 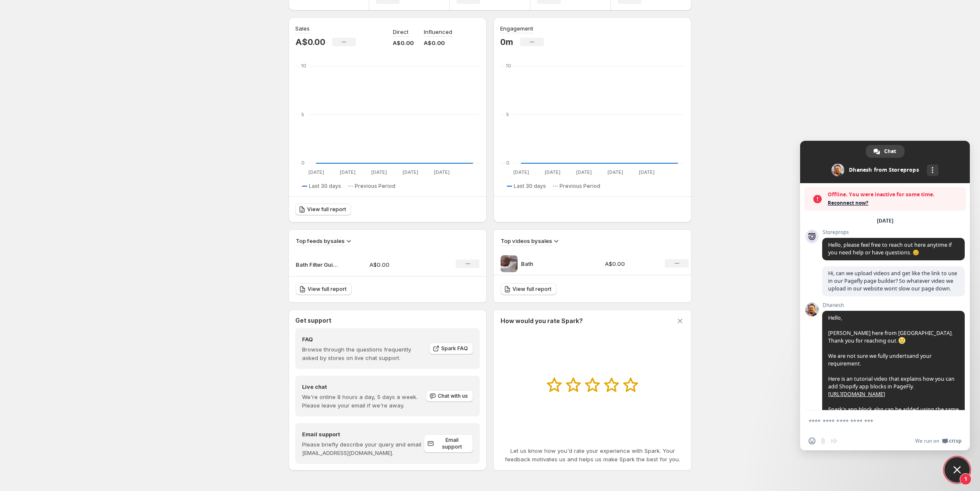 I want to click on h4: Email support, so click(x=363, y=434).